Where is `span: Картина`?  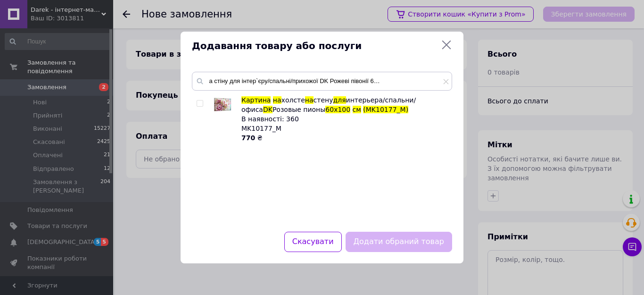 span: Картина is located at coordinates (256, 100).